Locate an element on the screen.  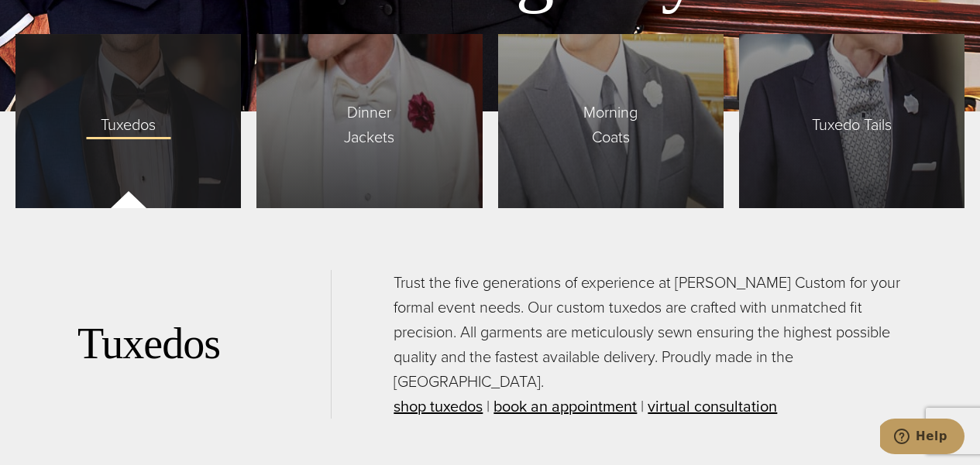
a: shop tuxedos is located at coordinates (437, 406).